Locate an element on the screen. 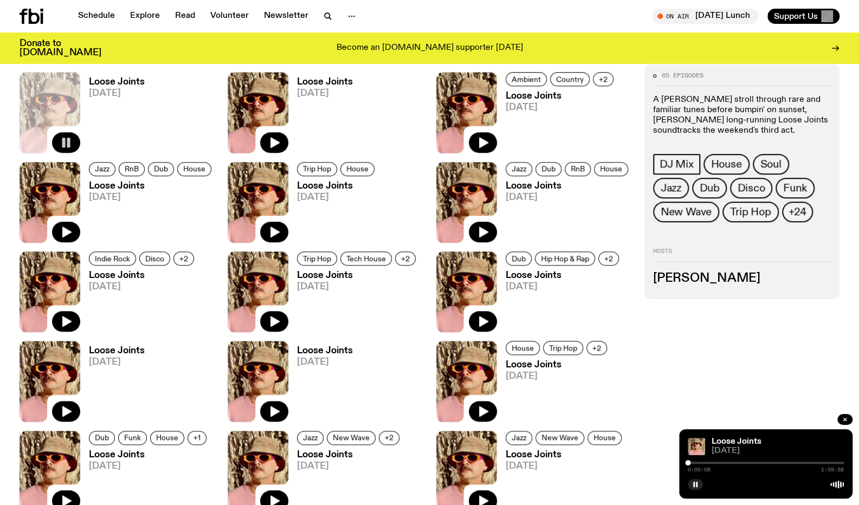 Image resolution: width=859 pixels, height=505 pixels. a: Hip Hop & Rap is located at coordinates (565, 259).